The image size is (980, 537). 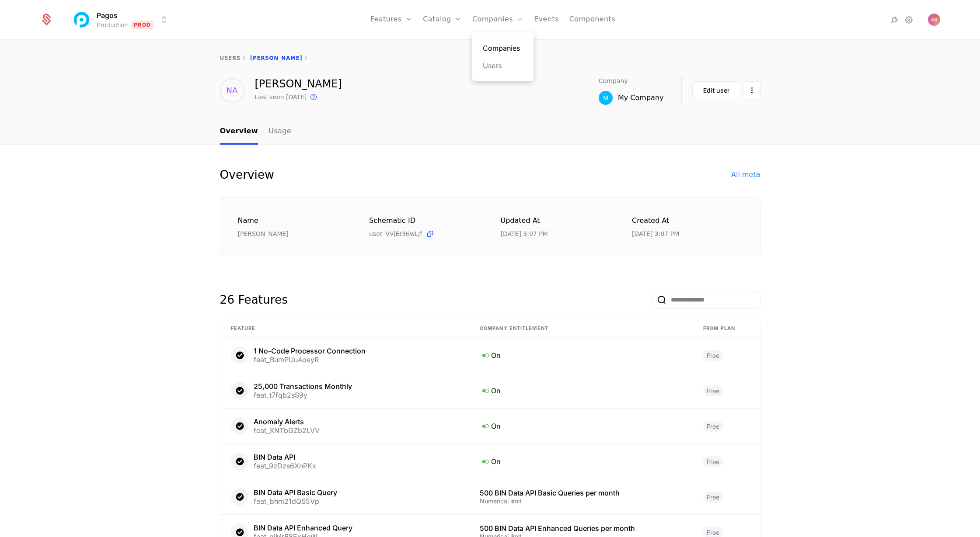 I want to click on a: Users, so click(x=503, y=66).